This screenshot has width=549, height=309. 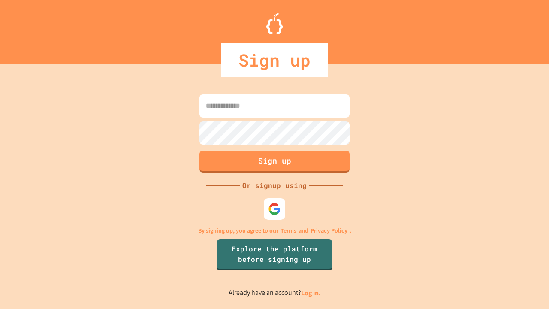 What do you see at coordinates (275, 60) in the screenshot?
I see `div: Sign up` at bounding box center [275, 60].